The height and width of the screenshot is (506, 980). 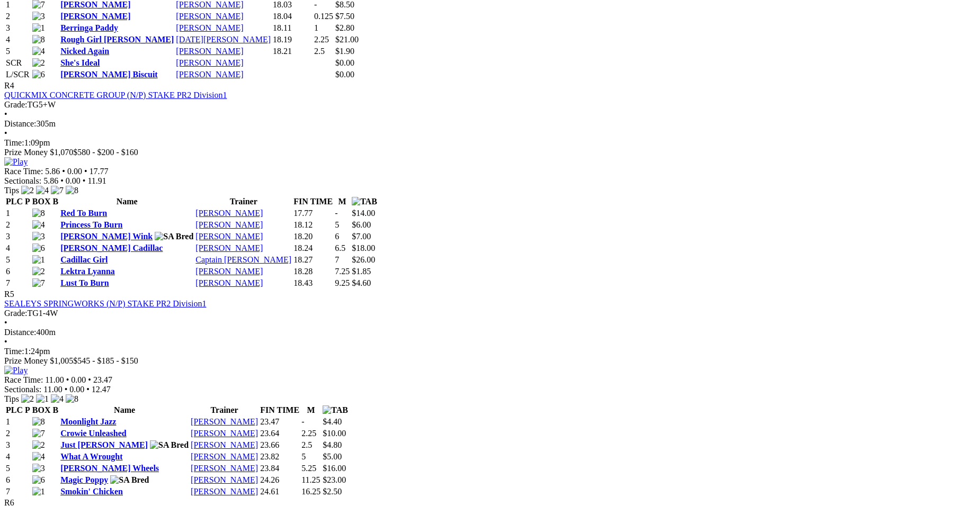 I want to click on img: 6, so click(x=38, y=480).